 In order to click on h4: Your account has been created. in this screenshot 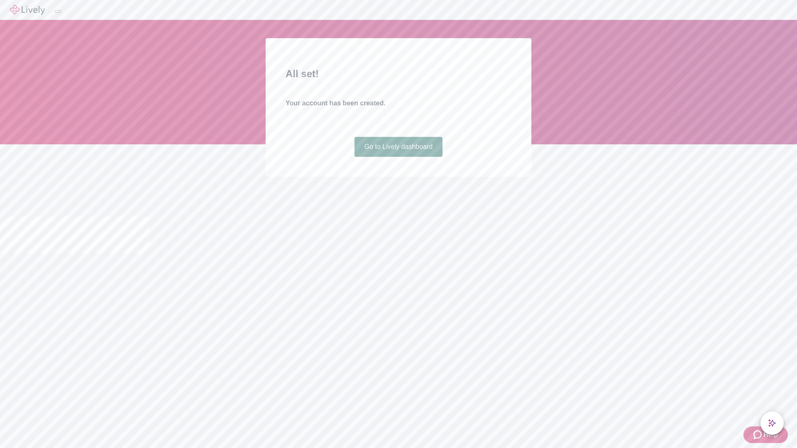, I will do `click(398, 103)`.